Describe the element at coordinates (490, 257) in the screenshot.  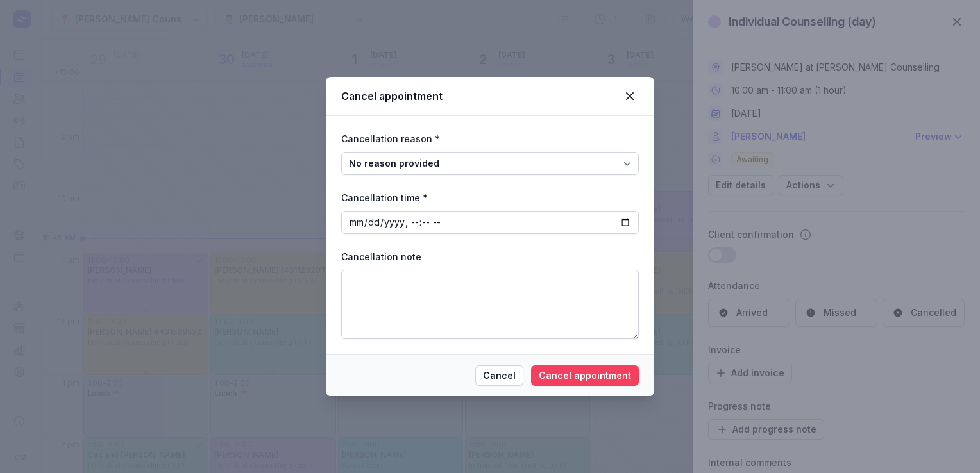
I see `div: Cancellation note` at that location.